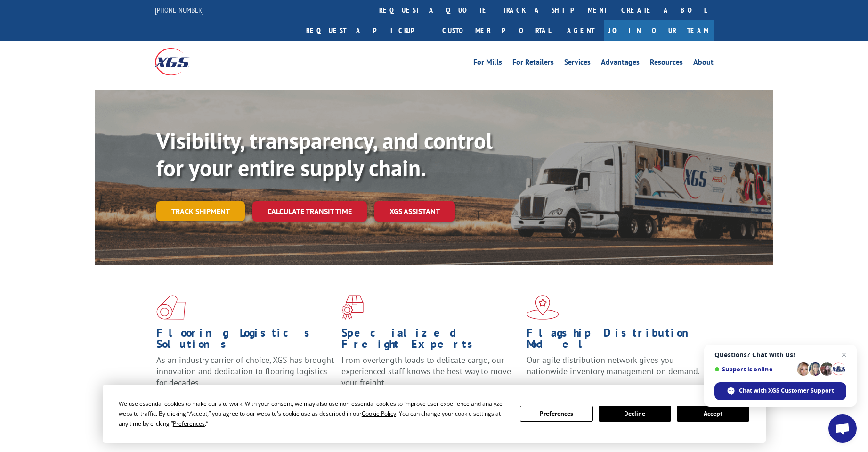  What do you see at coordinates (310, 211) in the screenshot?
I see `a: Calculate transit time` at bounding box center [310, 211].